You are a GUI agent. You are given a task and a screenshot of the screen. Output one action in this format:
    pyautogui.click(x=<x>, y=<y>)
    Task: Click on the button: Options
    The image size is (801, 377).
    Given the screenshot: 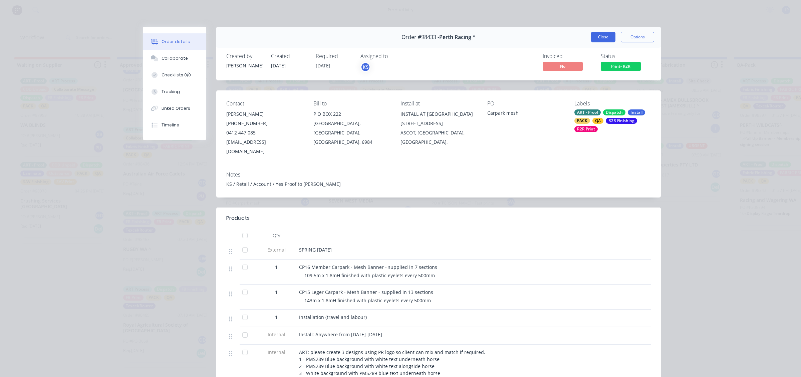 What is the action you would take?
    pyautogui.click(x=638, y=37)
    